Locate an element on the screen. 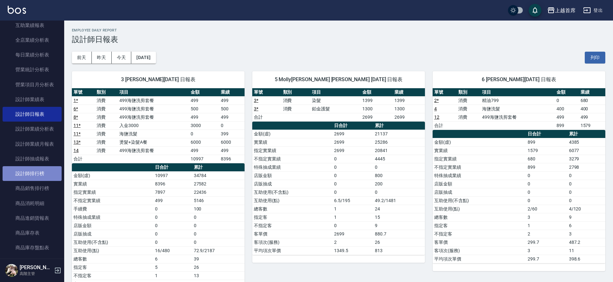 The width and height of the screenshot is (613, 282). td: 不指定客 is located at coordinates (113, 276).